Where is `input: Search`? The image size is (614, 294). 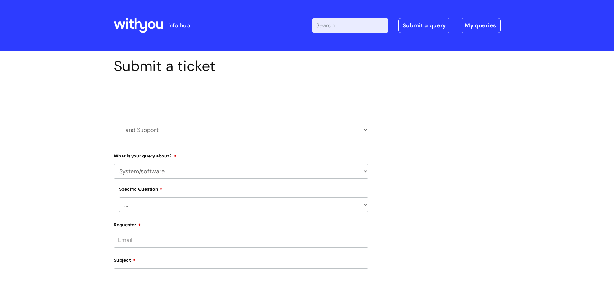 input: Search is located at coordinates (350, 25).